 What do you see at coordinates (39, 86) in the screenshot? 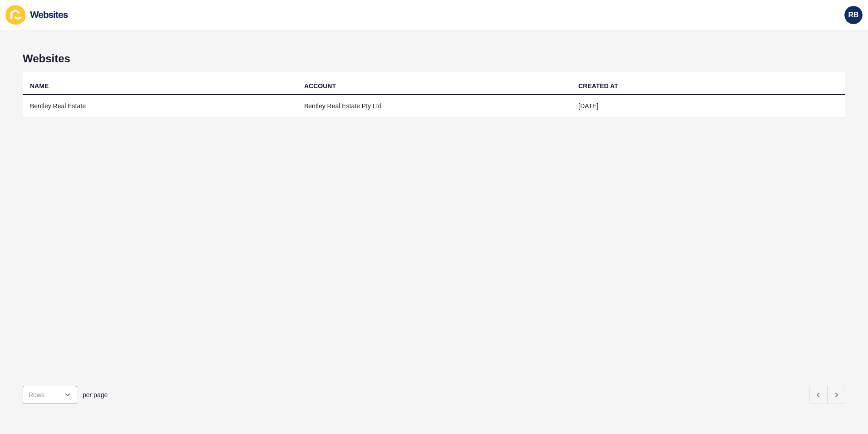
I see `div: NAME` at bounding box center [39, 86].